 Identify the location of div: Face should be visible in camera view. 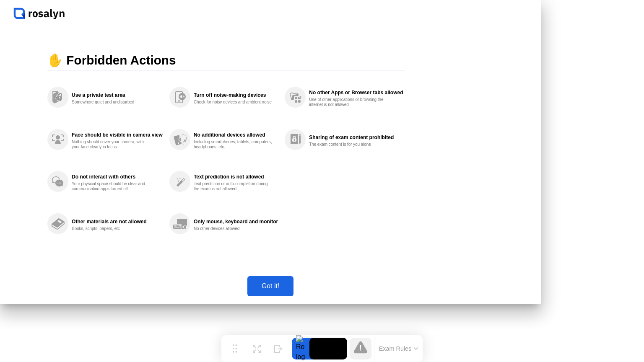
(117, 135).